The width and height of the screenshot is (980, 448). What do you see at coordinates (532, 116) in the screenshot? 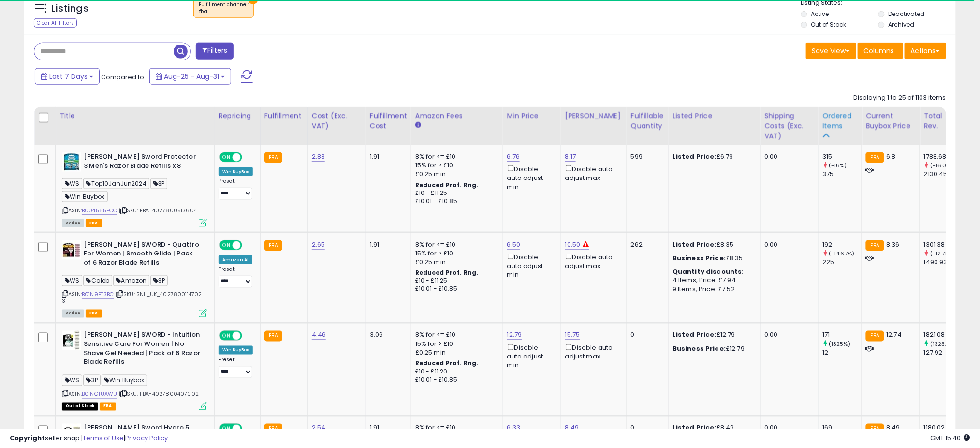
I see `div: Min Price` at bounding box center [532, 116].